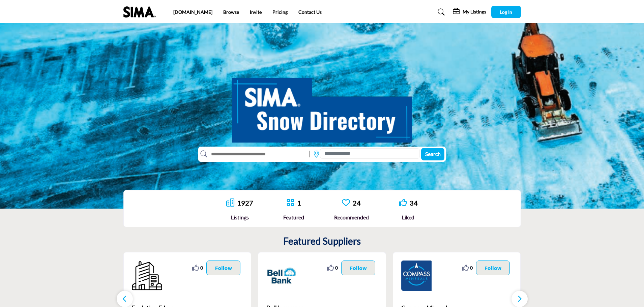  I want to click on a: Contact Us, so click(310, 12).